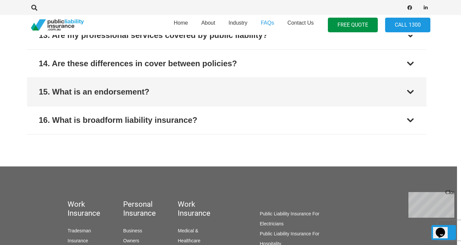  What do you see at coordinates (189, 235) in the screenshot?
I see `a: Medical & Healthcare` at bounding box center [189, 235].